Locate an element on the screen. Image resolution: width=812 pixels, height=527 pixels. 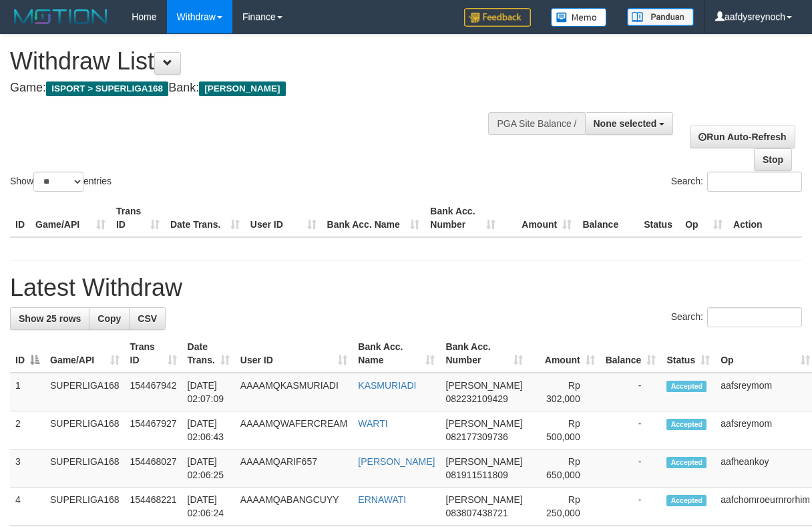
div: PGA Site Balance / is located at coordinates (536, 124).